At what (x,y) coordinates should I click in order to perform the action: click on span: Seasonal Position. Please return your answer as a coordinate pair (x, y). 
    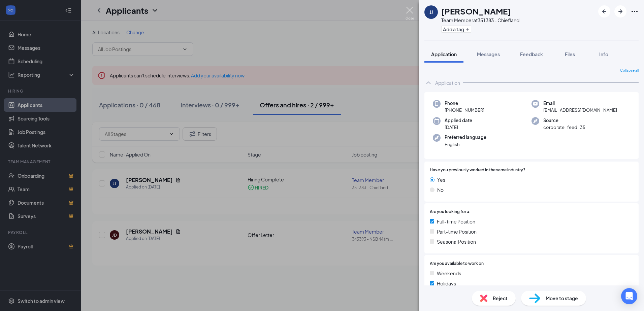
    Looking at the image, I should click on (457, 242).